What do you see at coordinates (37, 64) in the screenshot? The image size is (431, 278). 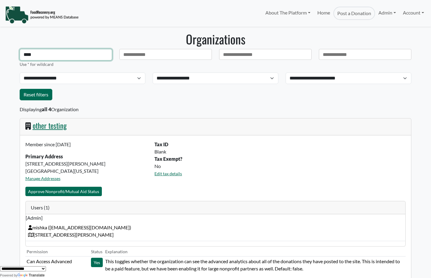 I see `small: Use * for wildcard` at bounding box center [37, 64].